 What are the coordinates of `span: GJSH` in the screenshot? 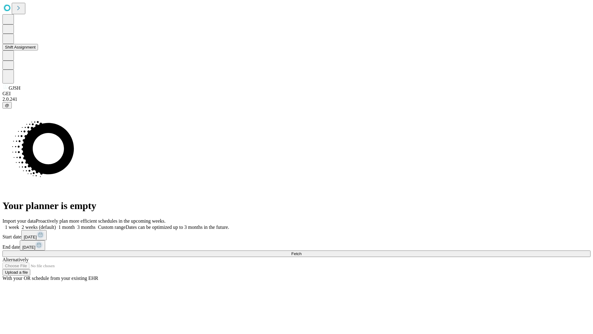 It's located at (15, 88).